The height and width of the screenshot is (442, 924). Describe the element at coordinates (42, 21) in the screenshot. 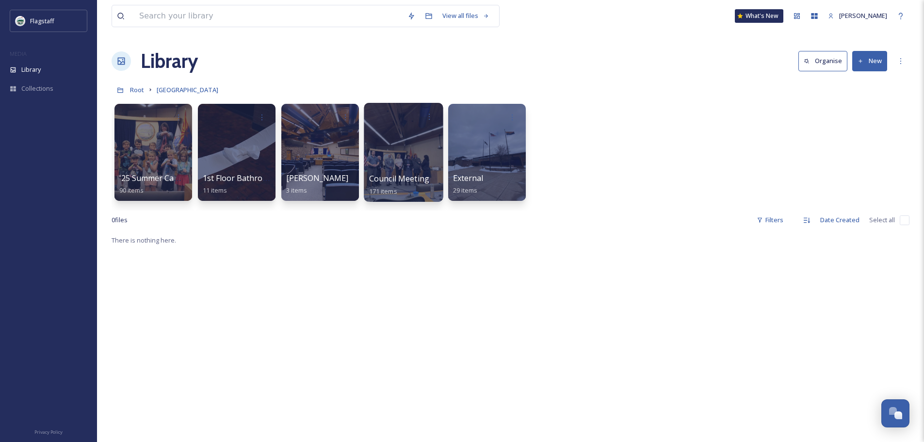

I see `span: Flagstaff` at that location.